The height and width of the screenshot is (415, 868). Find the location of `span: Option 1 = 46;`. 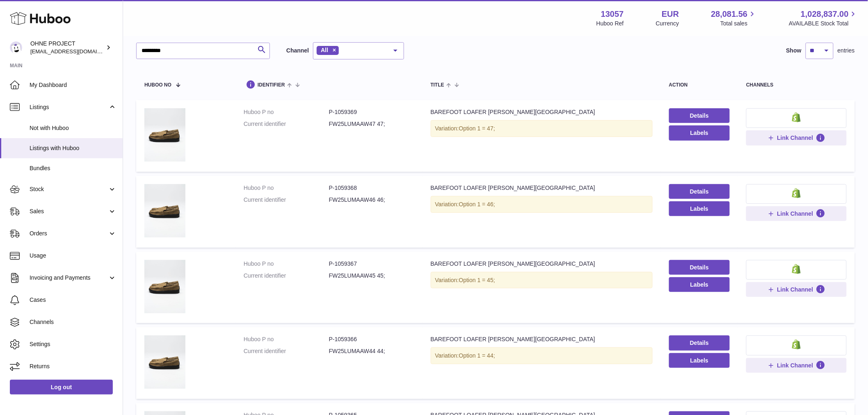

span: Option 1 = 46; is located at coordinates (478, 204).